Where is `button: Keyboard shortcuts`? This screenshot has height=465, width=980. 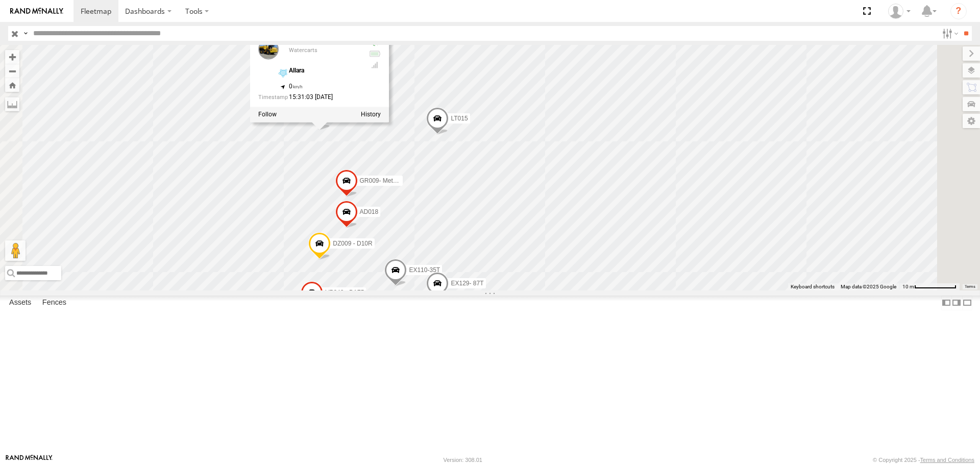
button: Keyboard shortcuts is located at coordinates (812, 287).